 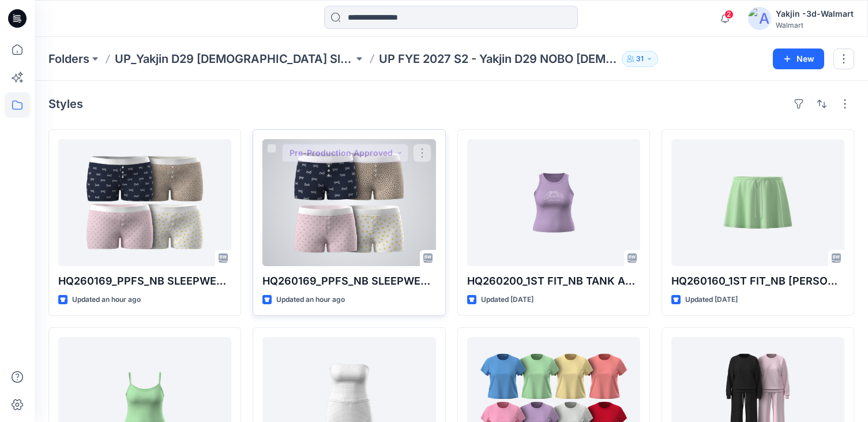 What do you see at coordinates (760, 18) in the screenshot?
I see `img: avatar` at bounding box center [760, 18].